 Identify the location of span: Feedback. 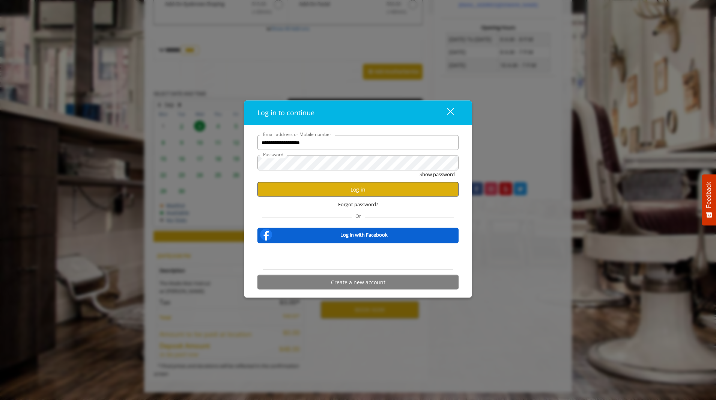
(709, 195).